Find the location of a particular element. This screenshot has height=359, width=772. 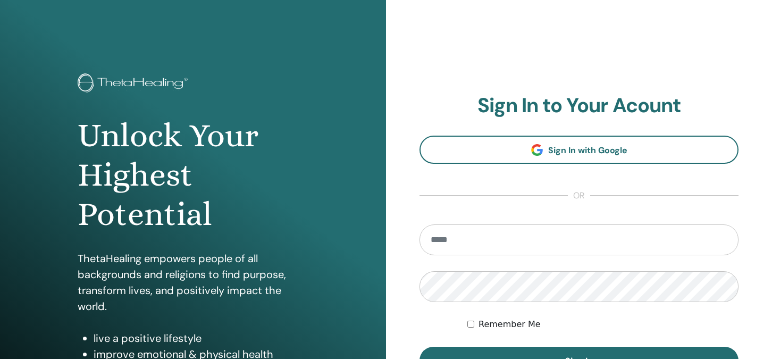

span: Sign In with Google is located at coordinates (587, 150).